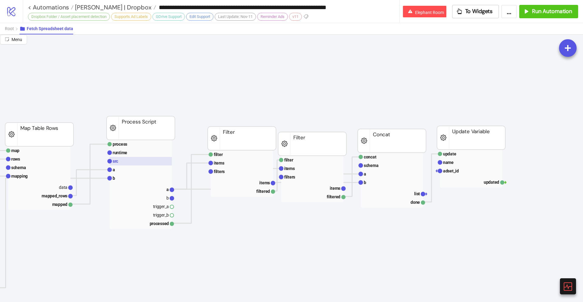 This screenshot has width=583, height=302. What do you see at coordinates (19, 176) in the screenshot?
I see `text: mapping` at bounding box center [19, 176].